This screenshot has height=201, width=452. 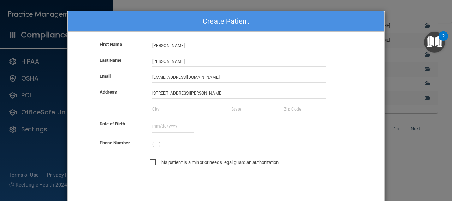 What do you see at coordinates (239, 93) in the screenshot?
I see `input: Street Name` at bounding box center [239, 93].